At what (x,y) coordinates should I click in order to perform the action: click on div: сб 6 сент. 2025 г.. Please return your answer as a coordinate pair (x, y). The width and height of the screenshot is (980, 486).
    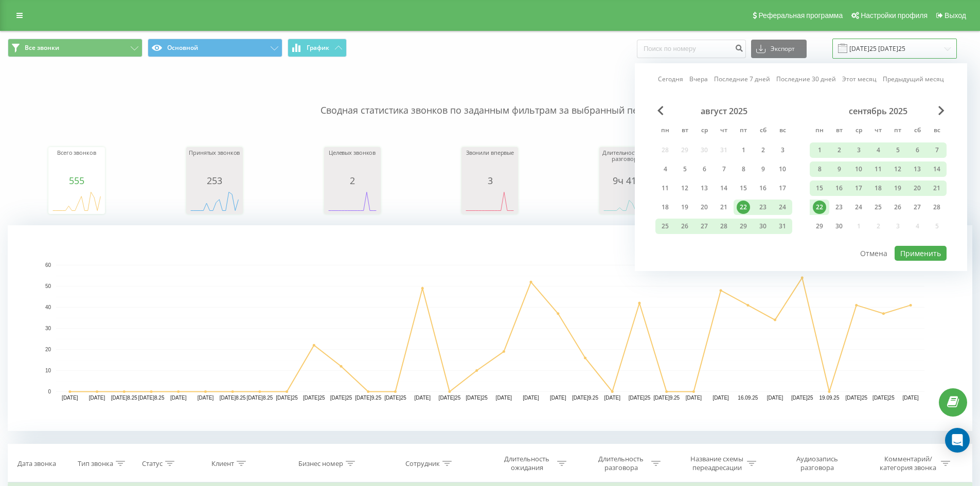
    Looking at the image, I should click on (918, 150).